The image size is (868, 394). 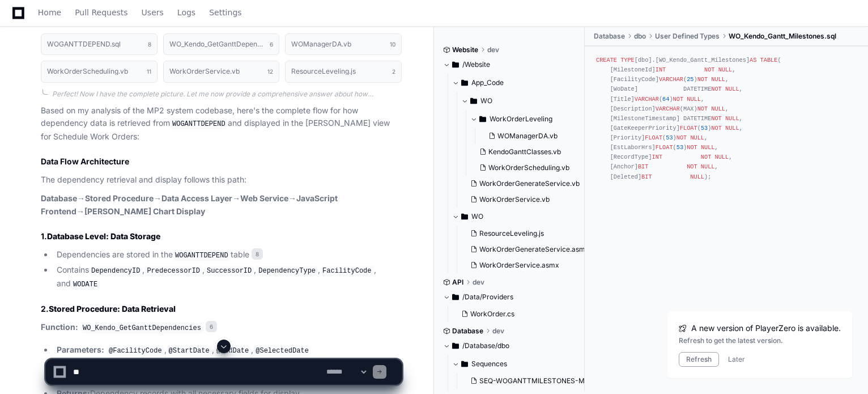 What do you see at coordinates (227, 277) in the screenshot?
I see `li: Contains , , , , , and` at bounding box center [227, 277].